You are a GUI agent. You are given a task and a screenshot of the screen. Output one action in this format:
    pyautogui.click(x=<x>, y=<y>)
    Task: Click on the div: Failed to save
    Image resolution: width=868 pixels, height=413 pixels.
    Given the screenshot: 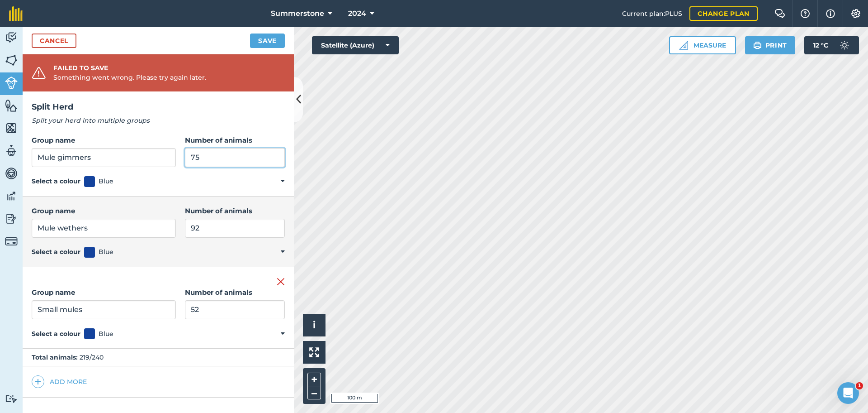 What is the action you would take?
    pyautogui.click(x=130, y=68)
    